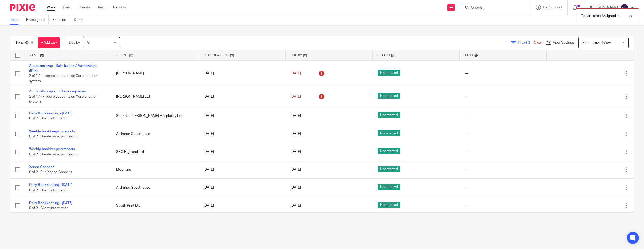  What do you see at coordinates (88, 43) in the screenshot?
I see `span: All` at bounding box center [88, 43].